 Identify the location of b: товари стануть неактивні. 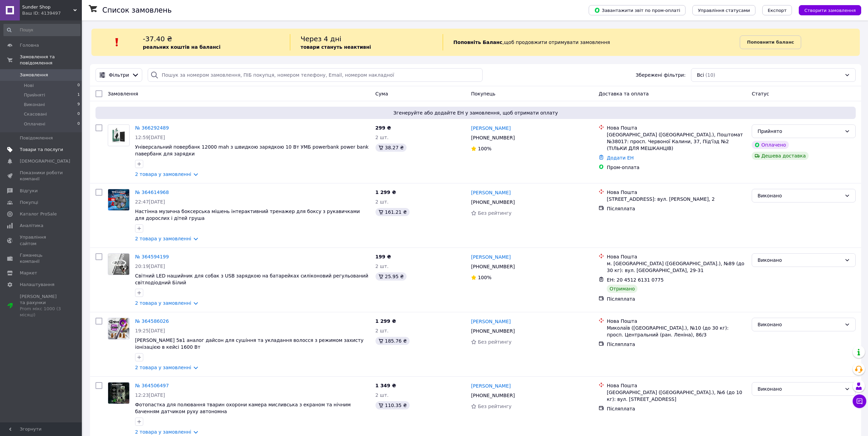
(336, 47).